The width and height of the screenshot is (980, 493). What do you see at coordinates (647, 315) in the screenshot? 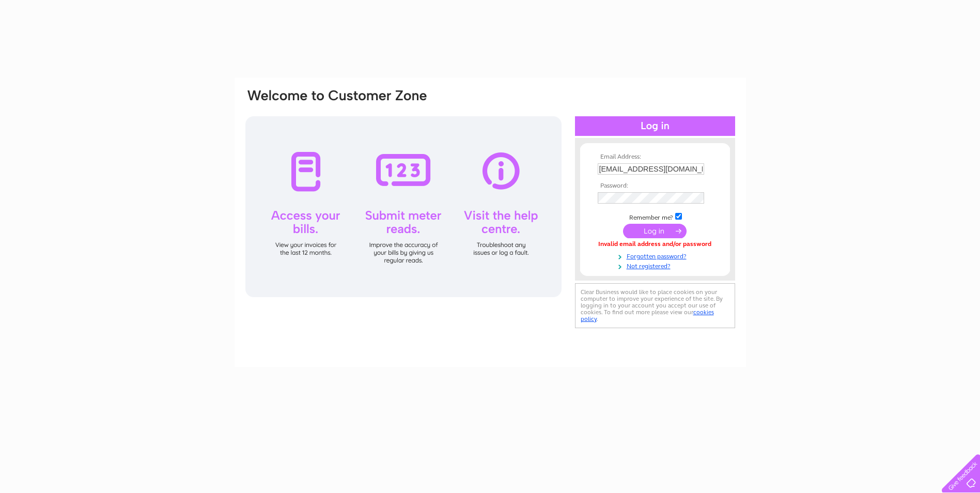
I see `a: cookies policy` at bounding box center [647, 315].